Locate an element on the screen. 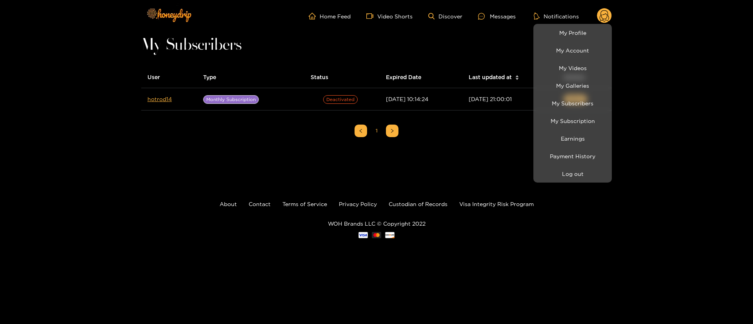  button: Log out is located at coordinates (573, 174).